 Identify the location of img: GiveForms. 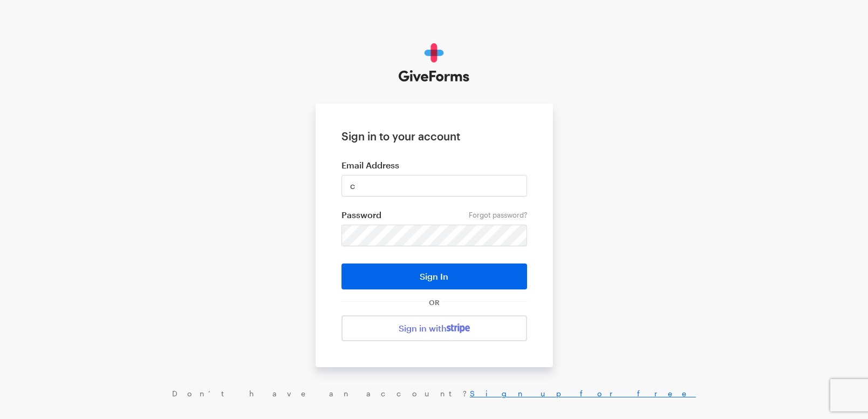
(434, 63).